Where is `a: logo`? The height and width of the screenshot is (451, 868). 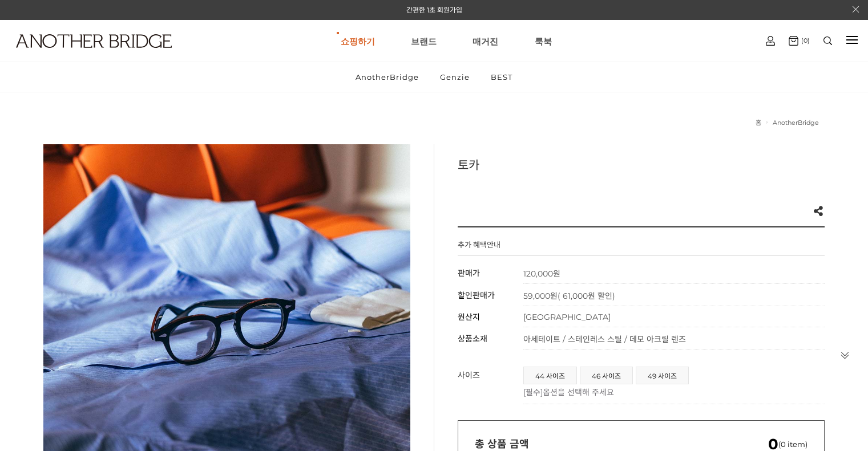
a: logo is located at coordinates (71, 55).